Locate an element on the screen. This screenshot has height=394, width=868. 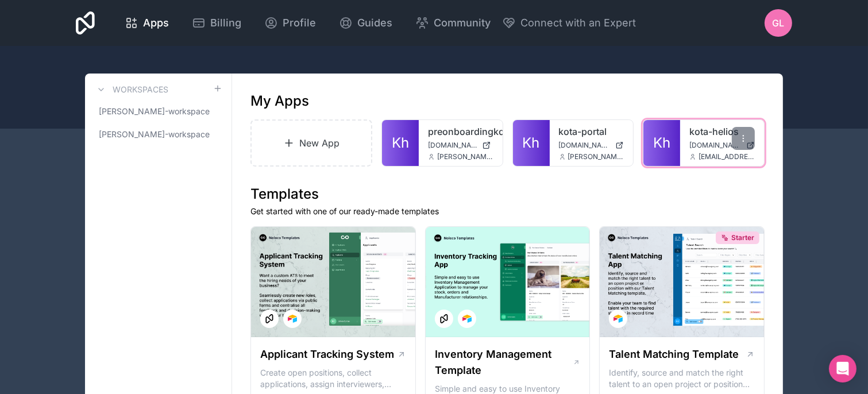
h1: My Apps is located at coordinates (280, 102).